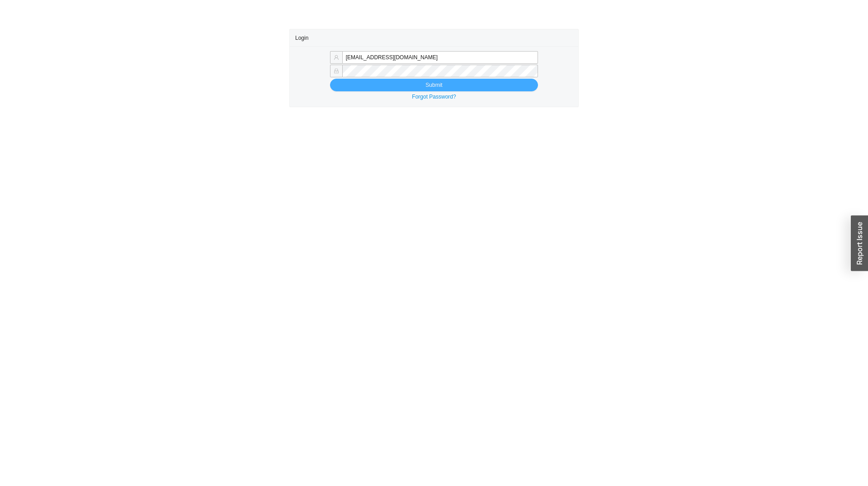  I want to click on input: Email, so click(440, 58).